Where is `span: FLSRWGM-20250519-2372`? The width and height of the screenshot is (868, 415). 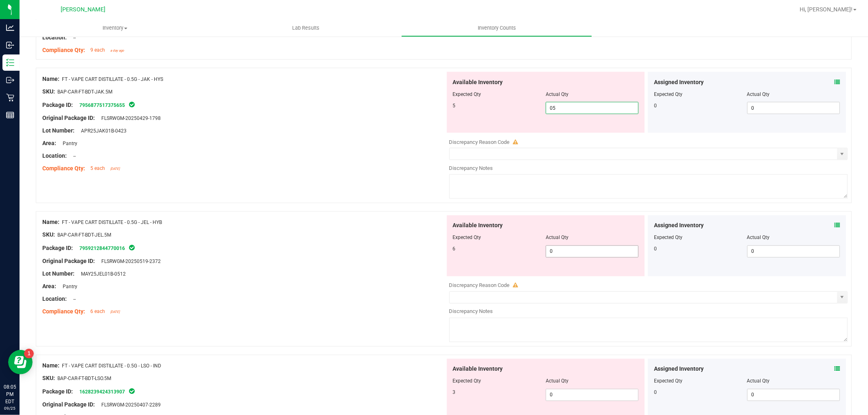
span: FLSRWGM-20250519-2372 is located at coordinates (129, 262).